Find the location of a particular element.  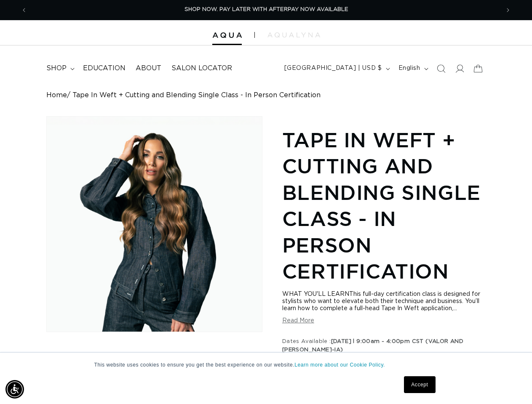

button: Previous announcement is located at coordinates (24, 10).